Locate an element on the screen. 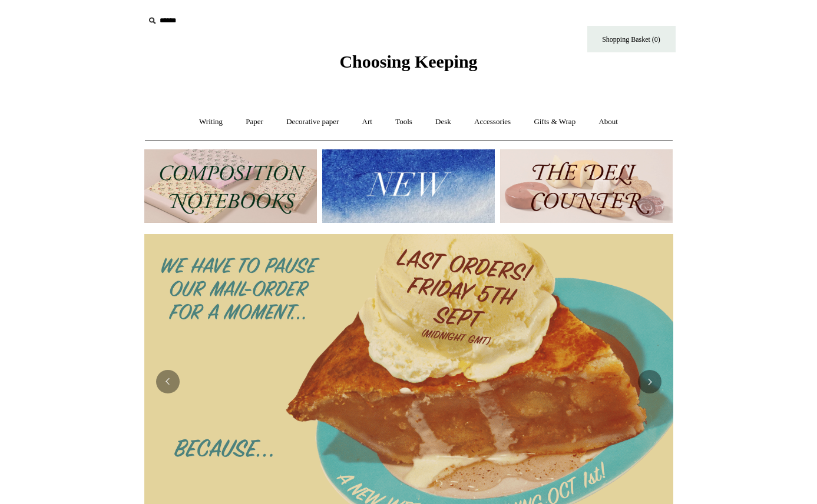 Image resolution: width=817 pixels, height=504 pixels. img: New.jpg__PID:f73bdf93-380a-4a35-bcfe-7823039498e1 is located at coordinates (408, 186).